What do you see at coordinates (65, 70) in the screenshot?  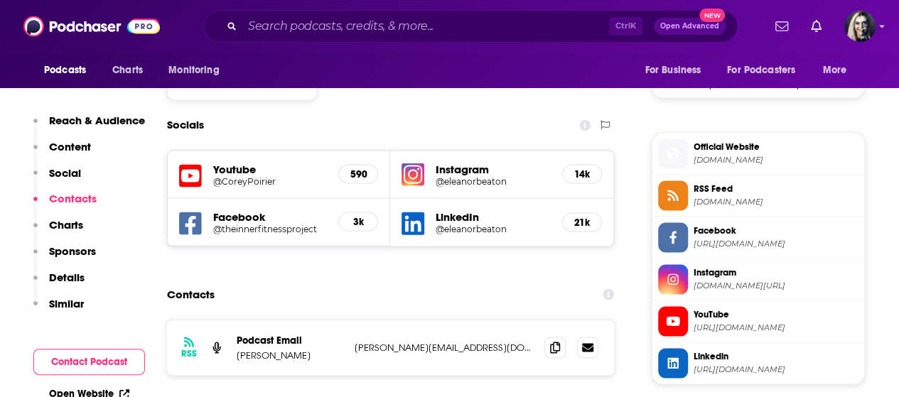 I see `span: Podcasts` at bounding box center [65, 70].